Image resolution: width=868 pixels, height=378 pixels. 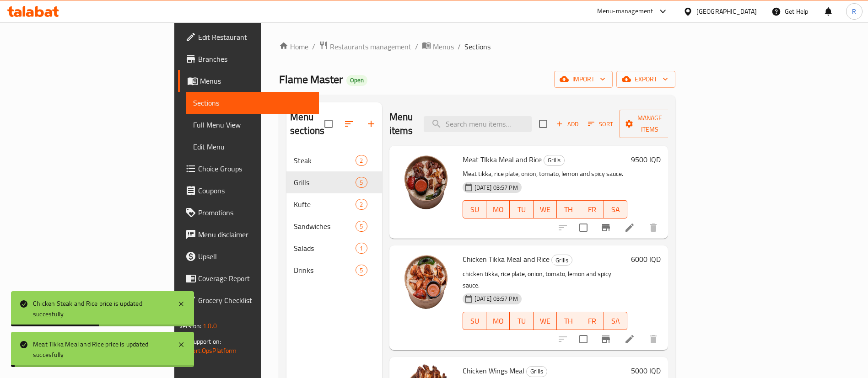 What do you see at coordinates (591, 209) in the screenshot?
I see `span: FR` at bounding box center [591, 209].